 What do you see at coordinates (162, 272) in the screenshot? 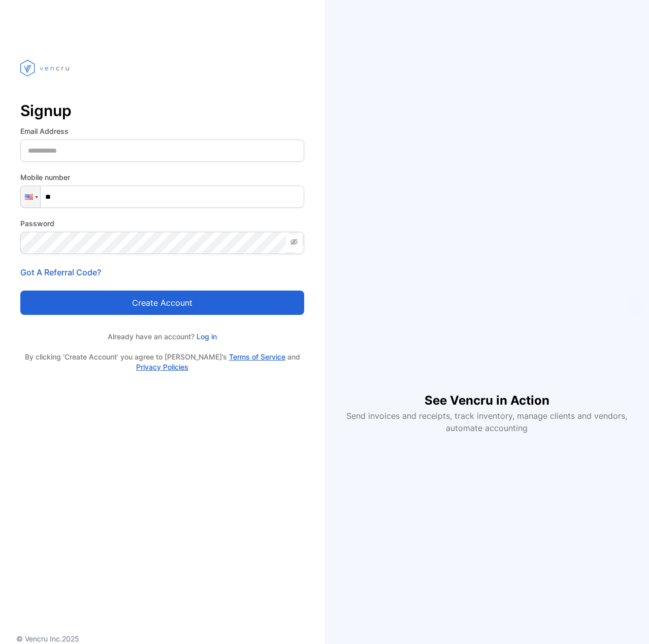
I see `p: Got A Referral Code?` at bounding box center [162, 272].